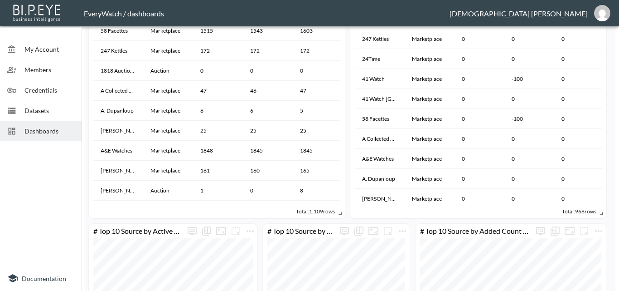 This screenshot has width=619, height=291. I want to click on th: About Time, so click(118, 210).